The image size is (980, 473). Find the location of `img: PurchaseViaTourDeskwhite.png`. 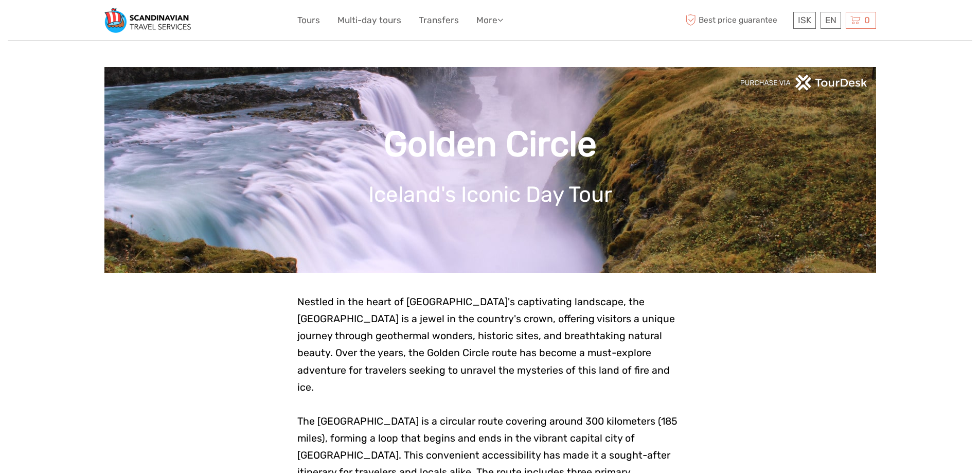

img: PurchaseViaTourDeskwhite.png is located at coordinates (804, 82).